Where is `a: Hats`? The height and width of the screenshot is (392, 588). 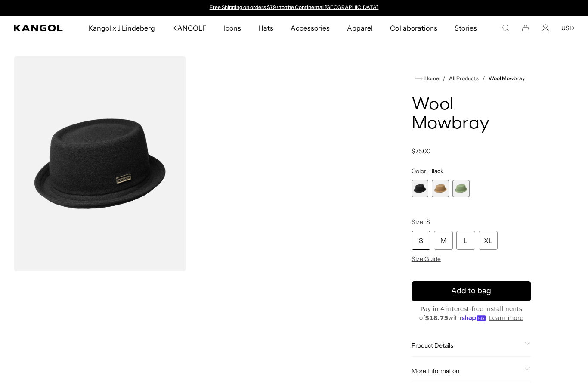
a: Hats is located at coordinates (266, 28).